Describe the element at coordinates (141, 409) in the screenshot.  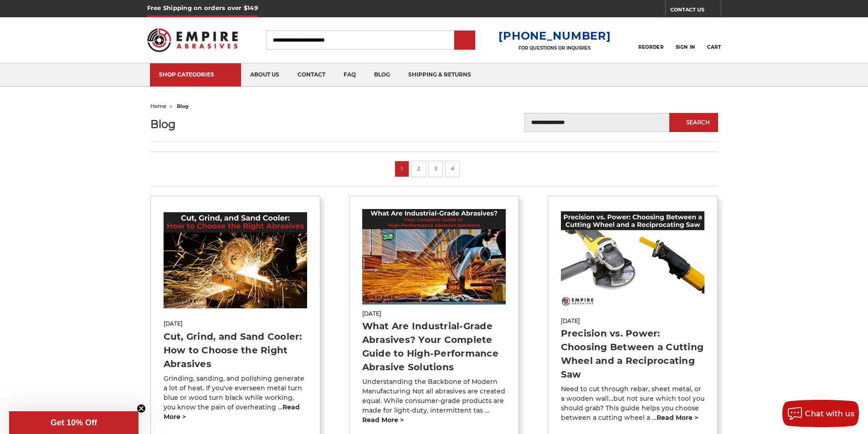
I see `button: Close teaser` at that location.